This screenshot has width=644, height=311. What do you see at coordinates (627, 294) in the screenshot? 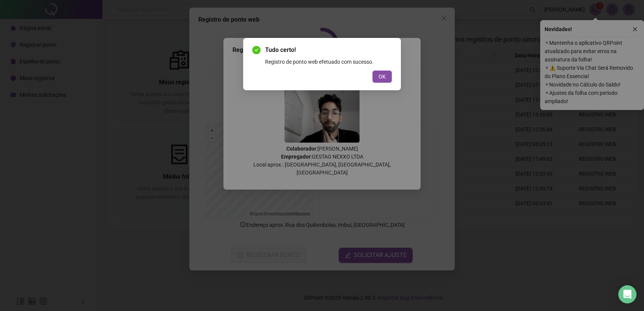
I see `div: Open Intercom Messenger` at bounding box center [627, 294].